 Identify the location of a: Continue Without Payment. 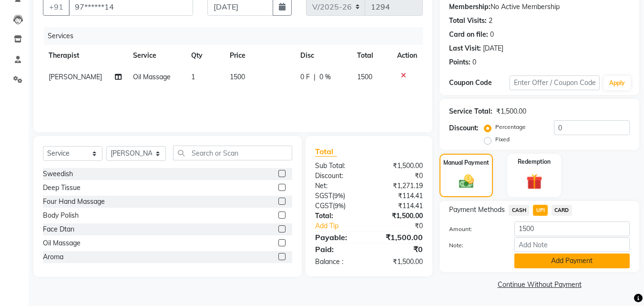
(539, 284).